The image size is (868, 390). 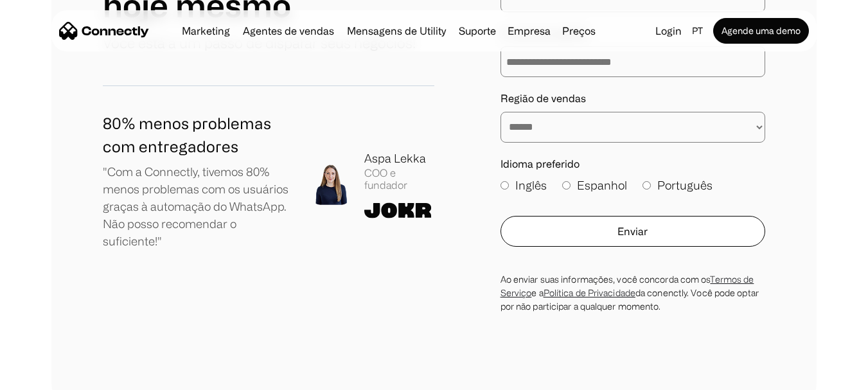 What do you see at coordinates (646, 185) in the screenshot?
I see `input: Português` at bounding box center [646, 185].